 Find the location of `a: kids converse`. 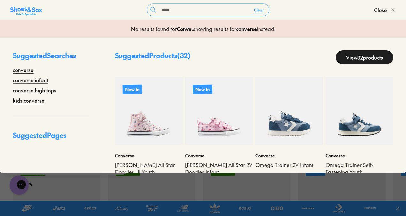

a: kids converse is located at coordinates (28, 100).